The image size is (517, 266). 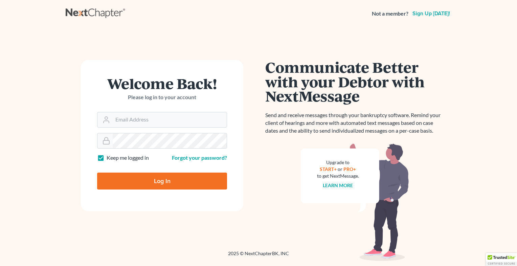 What do you see at coordinates (338, 185) in the screenshot?
I see `a: Learn more` at bounding box center [338, 185].